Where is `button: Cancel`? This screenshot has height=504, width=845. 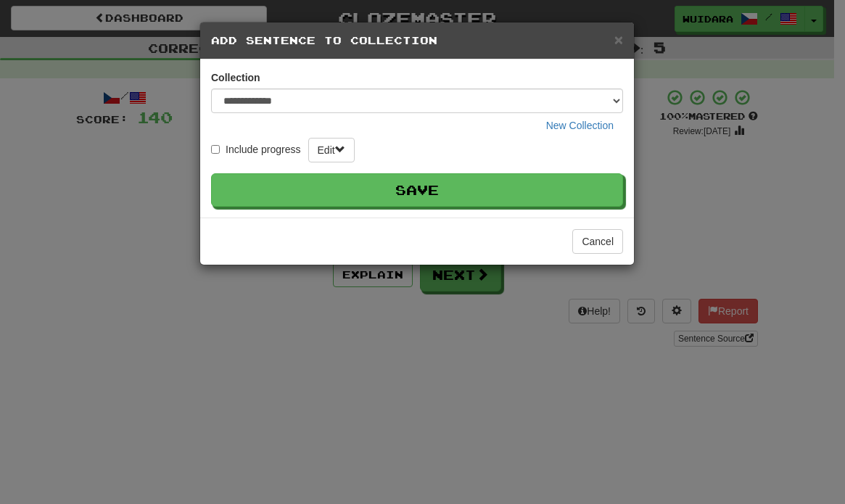 button: Cancel is located at coordinates (598, 242).